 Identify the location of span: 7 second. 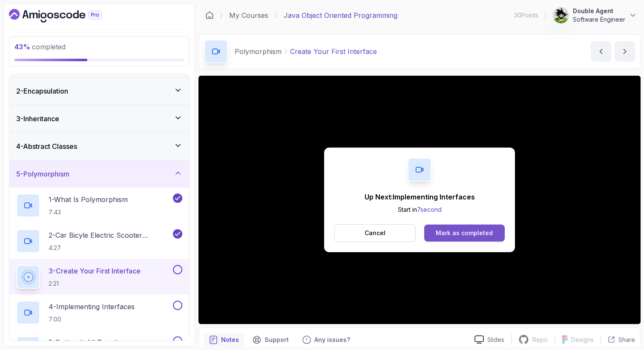
(430, 209).